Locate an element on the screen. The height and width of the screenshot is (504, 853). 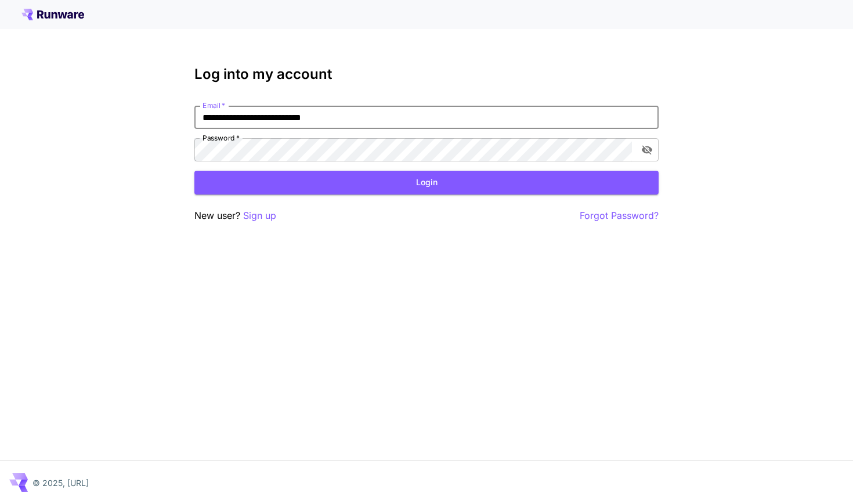
p: Forgot Password? is located at coordinates (619, 215).